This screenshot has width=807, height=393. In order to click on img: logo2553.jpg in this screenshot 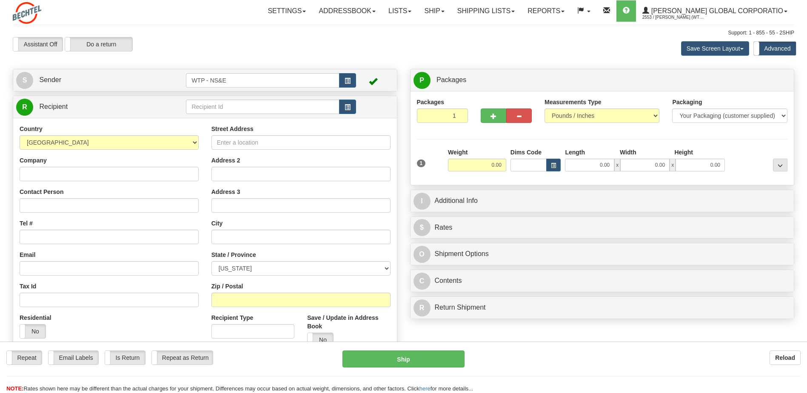, I will do `click(27, 13)`.